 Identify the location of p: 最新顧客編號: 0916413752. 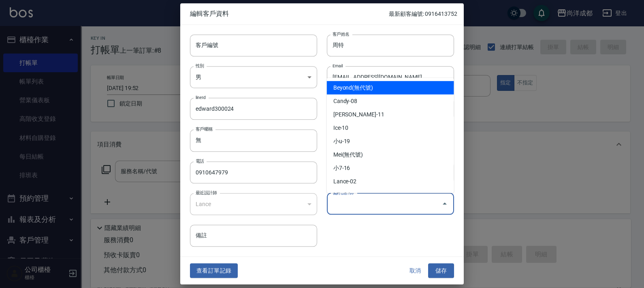
(423, 14).